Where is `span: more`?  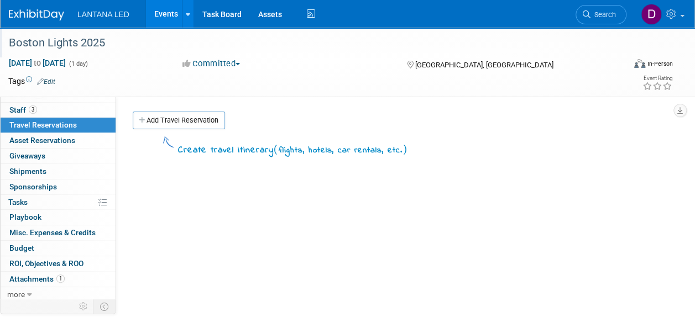 span: more is located at coordinates (16, 295).